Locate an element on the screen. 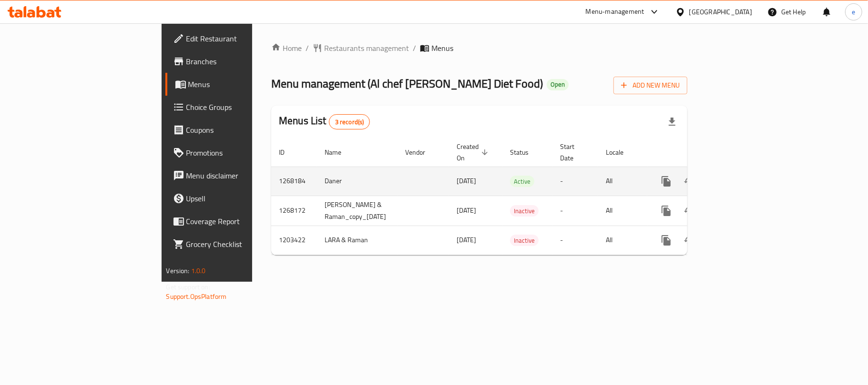  span: Menu disclaimer is located at coordinates (243, 176).